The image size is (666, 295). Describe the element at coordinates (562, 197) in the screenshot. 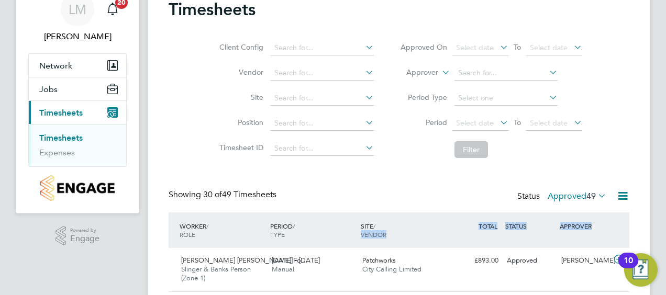

I see `div: Status` at that location.